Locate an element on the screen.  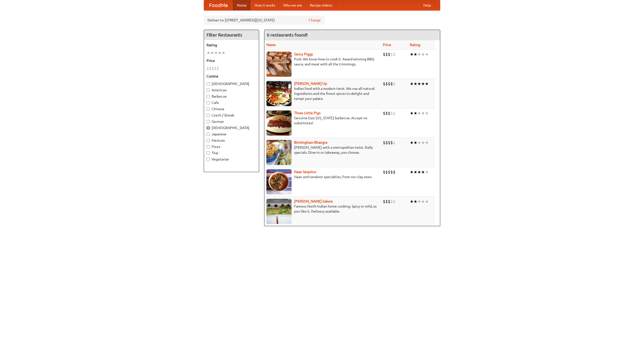
label: Pizza is located at coordinates (231, 147).